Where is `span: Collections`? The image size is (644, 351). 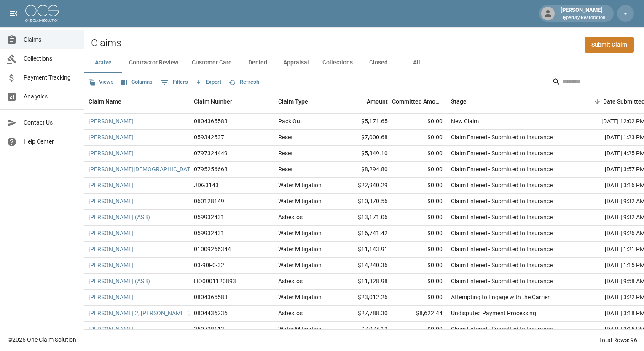 span: Collections is located at coordinates (50, 59).